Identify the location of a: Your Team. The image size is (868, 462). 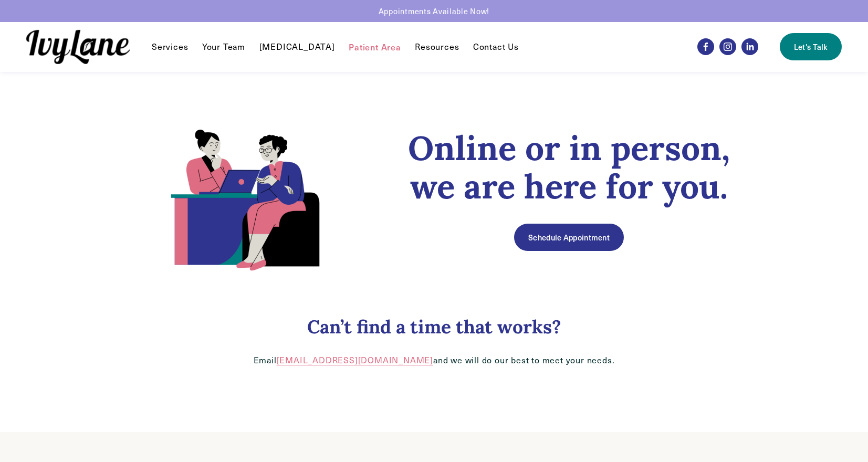
(224, 47).